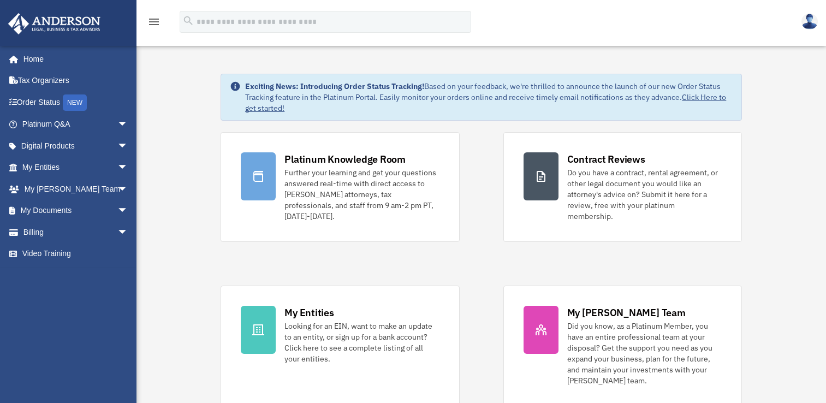 The image size is (826, 403). I want to click on a: My Documentsarrow_drop_down, so click(76, 211).